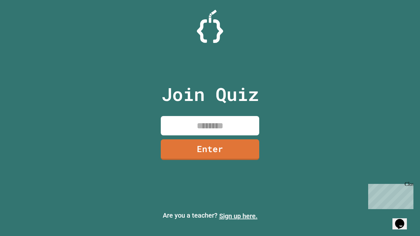 Image resolution: width=420 pixels, height=236 pixels. What do you see at coordinates (24, 22) in the screenshot?
I see `div: Chat with us now!Close` at bounding box center [24, 22].